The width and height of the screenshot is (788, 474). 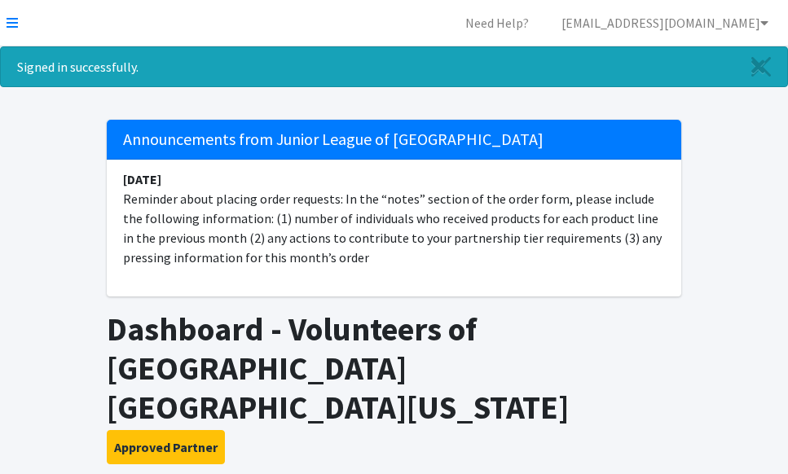 What do you see at coordinates (761, 67) in the screenshot?
I see `a: Close` at bounding box center [761, 67].